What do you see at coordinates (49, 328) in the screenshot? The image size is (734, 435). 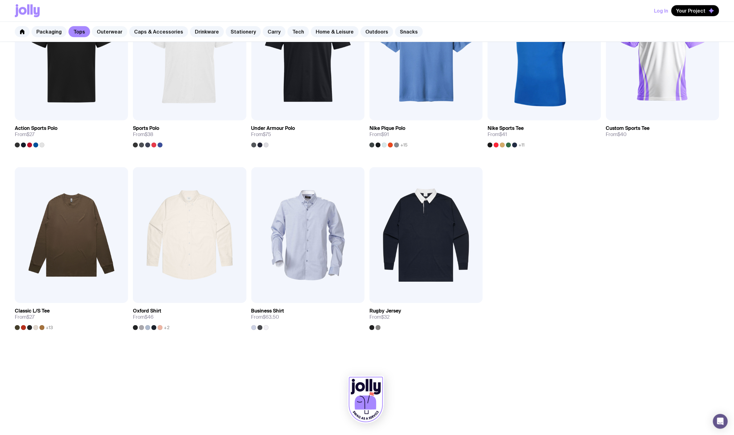 I see `span: +13` at bounding box center [49, 328].